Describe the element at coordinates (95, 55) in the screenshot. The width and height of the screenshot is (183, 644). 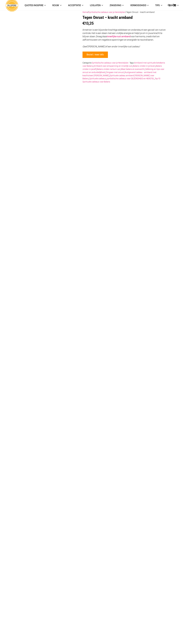
I see `button: Bestel / meer info` at that location.